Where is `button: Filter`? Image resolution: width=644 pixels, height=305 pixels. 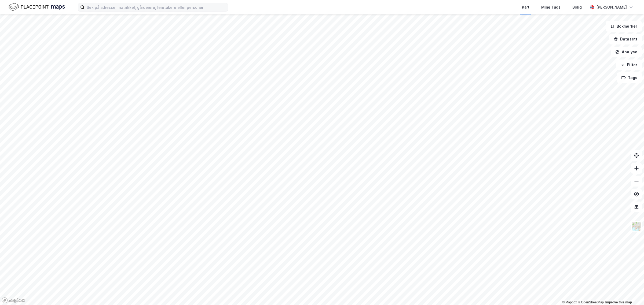
button: Filter is located at coordinates (629, 65).